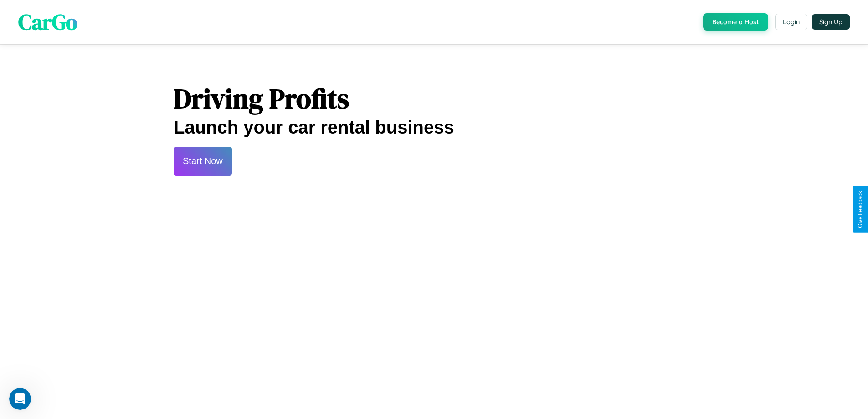  I want to click on button: Login, so click(791, 22).